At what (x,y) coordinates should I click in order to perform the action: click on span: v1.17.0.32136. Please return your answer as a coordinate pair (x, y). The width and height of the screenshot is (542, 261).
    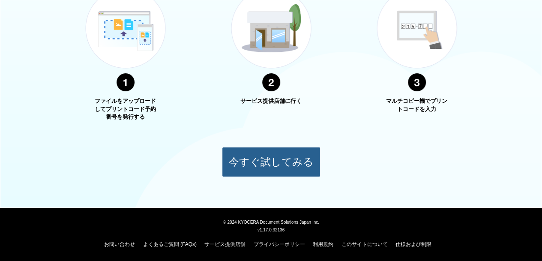
    Looking at the image, I should click on (271, 230).